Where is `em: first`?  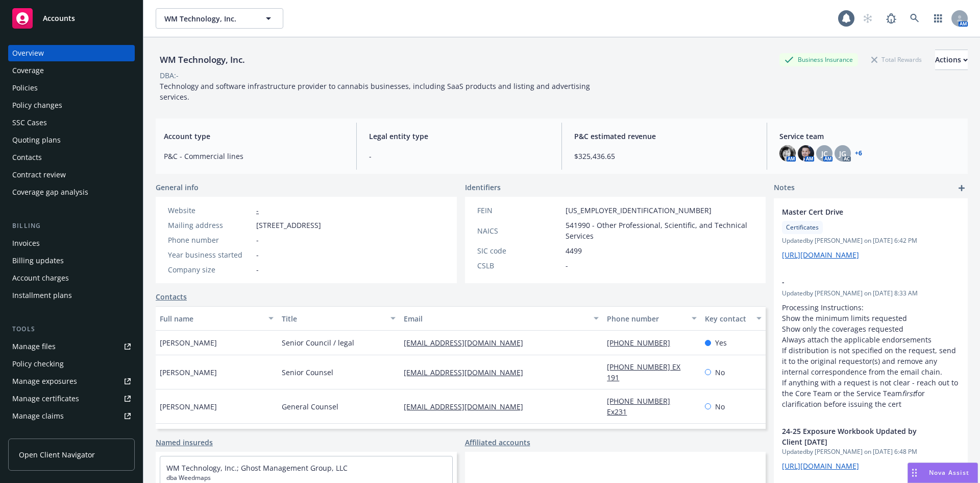 em: first is located at coordinates (909, 393).